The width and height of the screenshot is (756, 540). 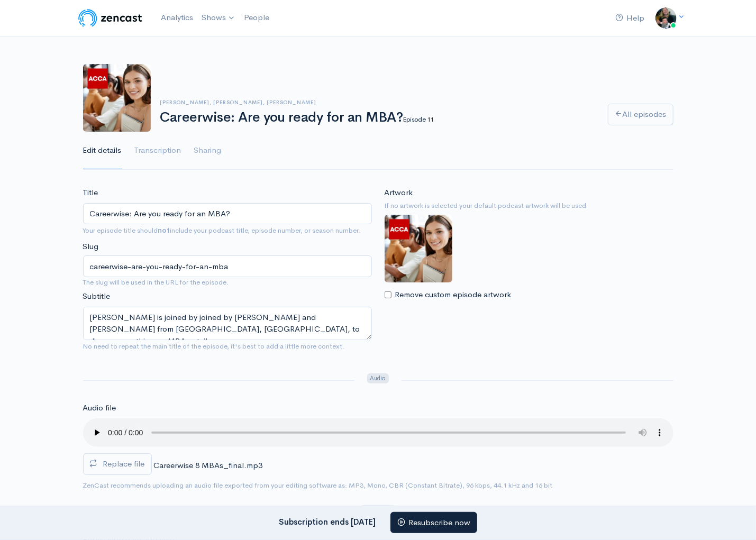 I want to click on label: Subtitle, so click(x=97, y=296).